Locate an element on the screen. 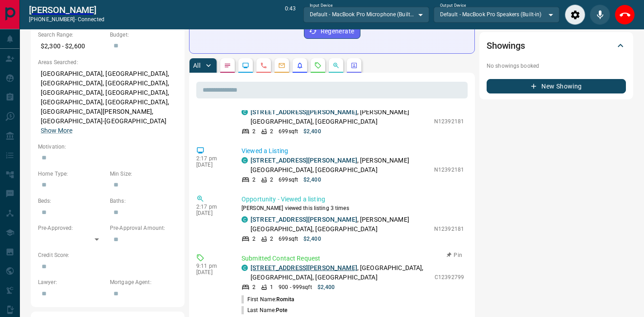 The height and width of the screenshot is (317, 644). label: Input Device is located at coordinates (321, 5).